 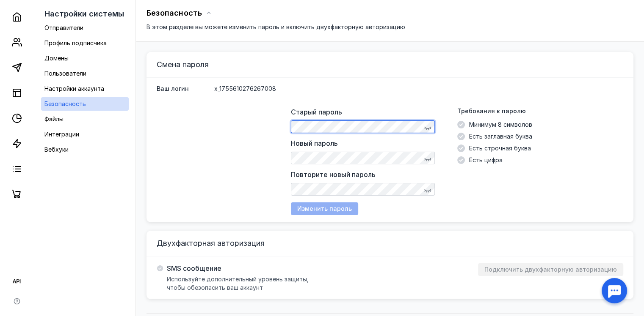 What do you see at coordinates (245, 89) in the screenshot?
I see `span: x_1755610276267008` at bounding box center [245, 89].